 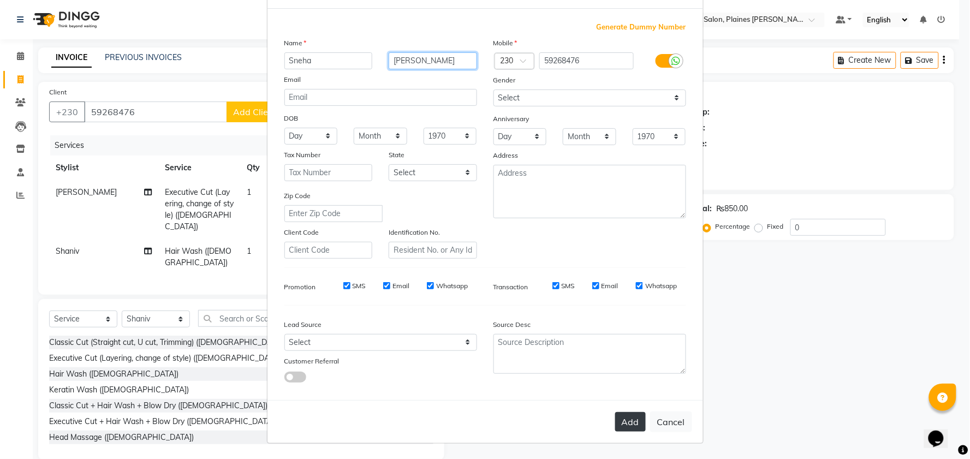 What do you see at coordinates (297, 196) in the screenshot?
I see `label: Zip Code` at bounding box center [297, 196].